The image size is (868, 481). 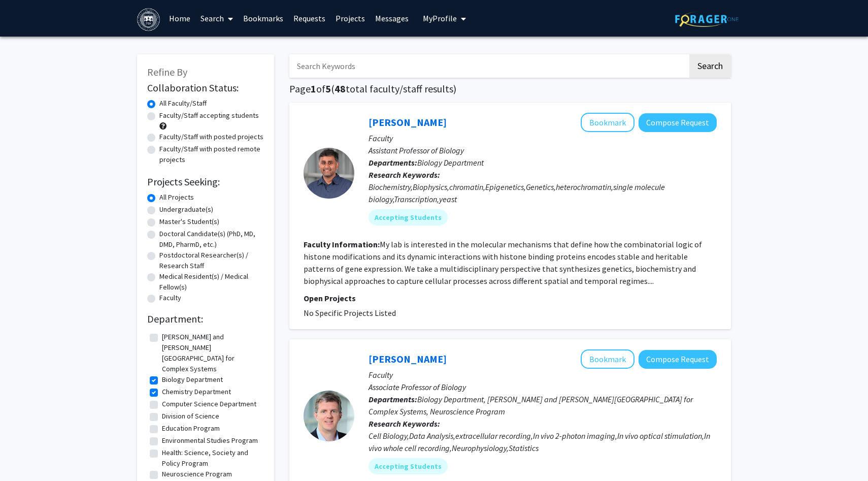 What do you see at coordinates (542, 441) in the screenshot?
I see `div: Cell Biology,Data Analysis,extracellular recording,In vivo 2-photon imaging,In vivo optical stimu...` at bounding box center [542, 441].